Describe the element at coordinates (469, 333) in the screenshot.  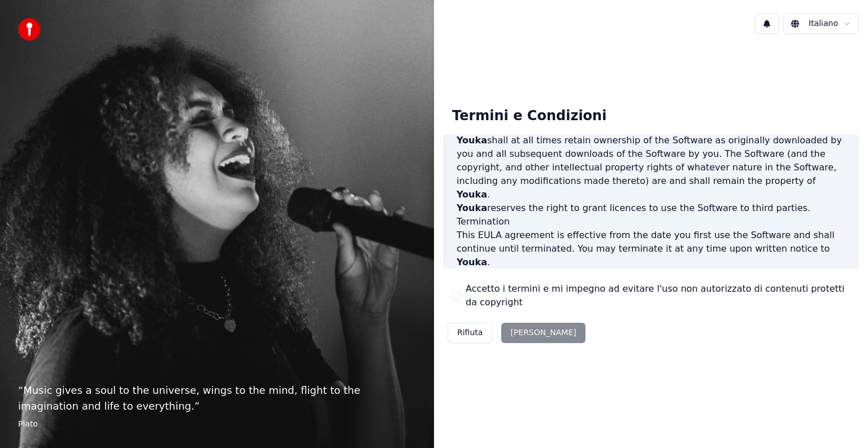
I see `button: Rifiuta` at that location.